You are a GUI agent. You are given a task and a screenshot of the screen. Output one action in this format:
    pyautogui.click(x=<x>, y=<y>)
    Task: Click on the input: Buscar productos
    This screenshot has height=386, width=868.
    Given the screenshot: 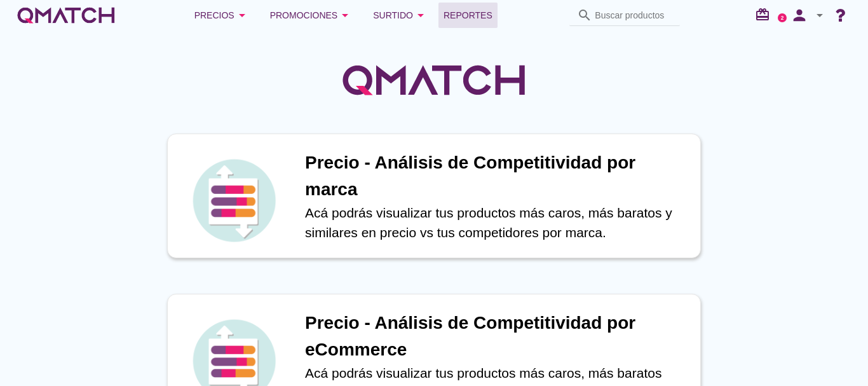 What is the action you would take?
    pyautogui.click(x=633, y=15)
    